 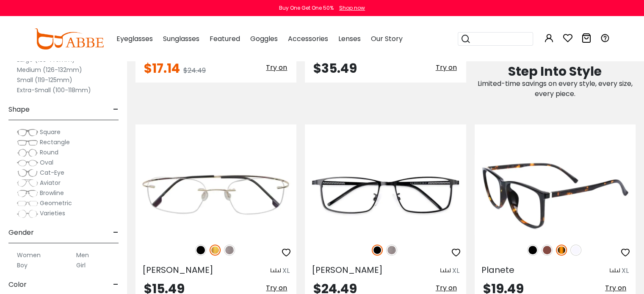 What do you see at coordinates (555, 89) in the screenshot?
I see `span: Limited-time savings on every style, every size, every piece.` at bounding box center [555, 89].